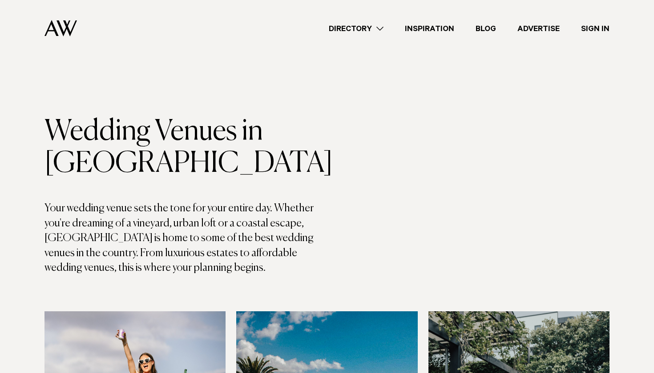  Describe the element at coordinates (429, 28) in the screenshot. I see `a: Inspiration` at that location.